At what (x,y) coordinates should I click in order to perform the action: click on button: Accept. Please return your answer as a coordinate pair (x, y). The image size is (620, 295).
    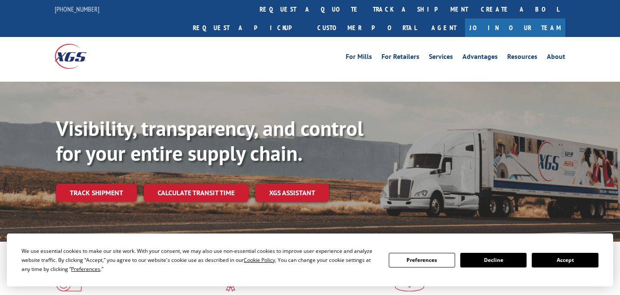
    Looking at the image, I should click on (565, 260).